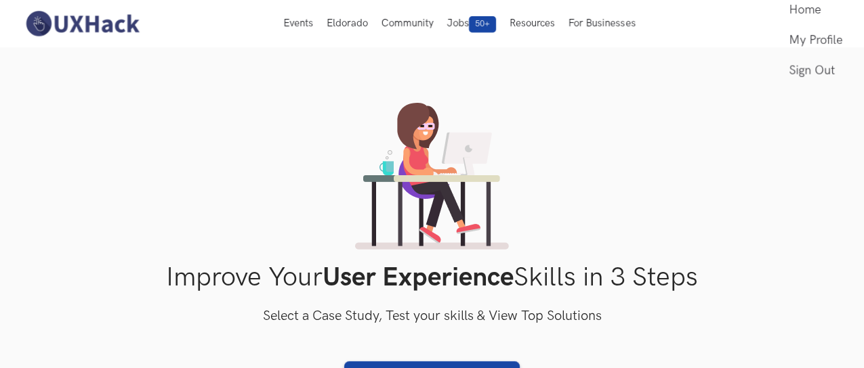  Describe the element at coordinates (815, 70) in the screenshot. I see `a: Sign Out` at that location.